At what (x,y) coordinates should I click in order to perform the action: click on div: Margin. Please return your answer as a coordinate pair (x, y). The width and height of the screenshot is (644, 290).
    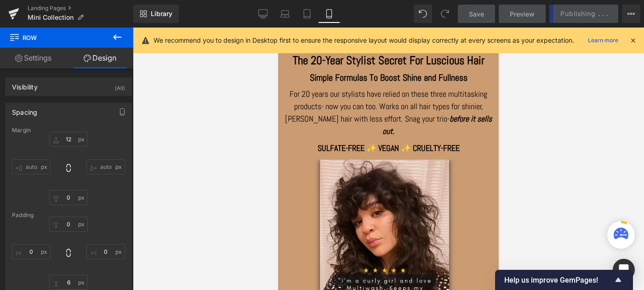
    Looking at the image, I should click on (68, 130).